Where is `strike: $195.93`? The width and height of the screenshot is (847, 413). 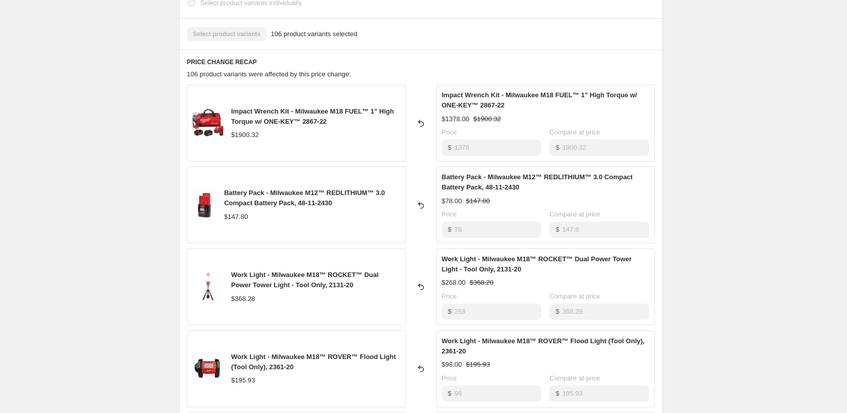 strike: $195.93 is located at coordinates (478, 365).